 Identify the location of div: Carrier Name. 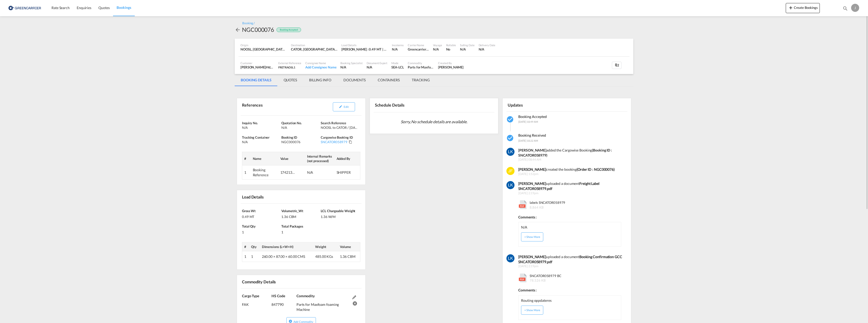
(418, 45).